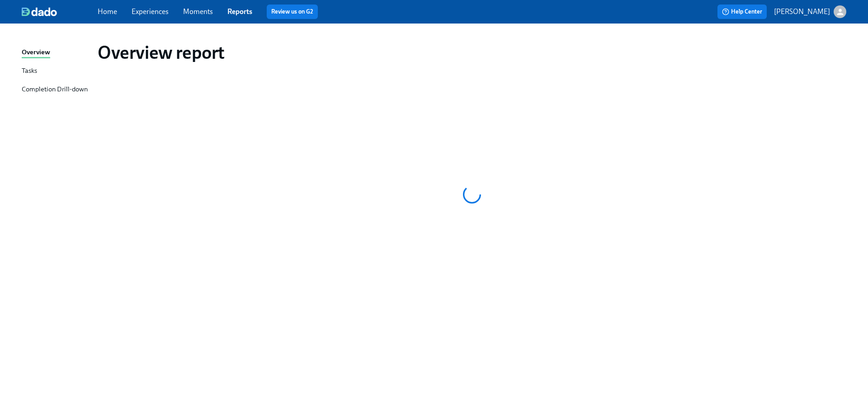 The height and width of the screenshot is (412, 868). I want to click on h1: Overview report, so click(161, 53).